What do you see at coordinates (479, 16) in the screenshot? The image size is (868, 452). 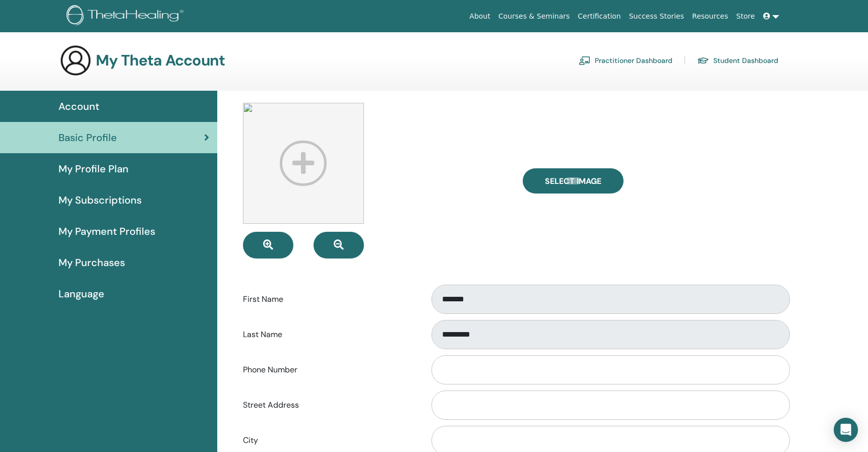 I see `a: About` at bounding box center [479, 16].